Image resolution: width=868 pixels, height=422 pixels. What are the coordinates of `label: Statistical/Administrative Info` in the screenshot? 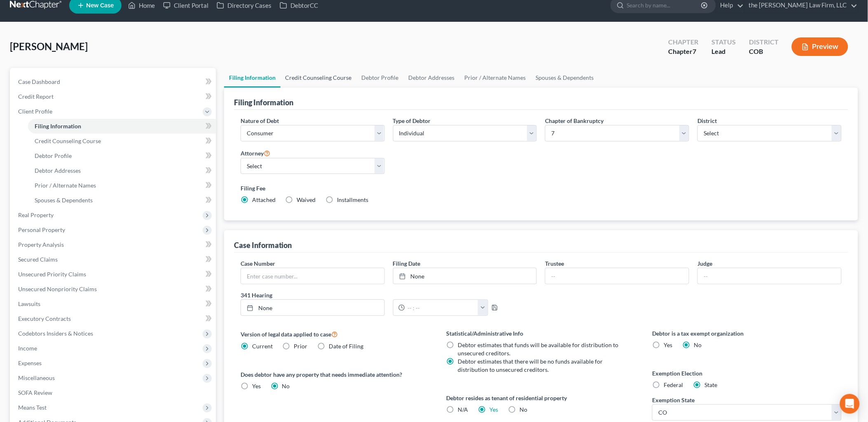 It's located at (541, 333).